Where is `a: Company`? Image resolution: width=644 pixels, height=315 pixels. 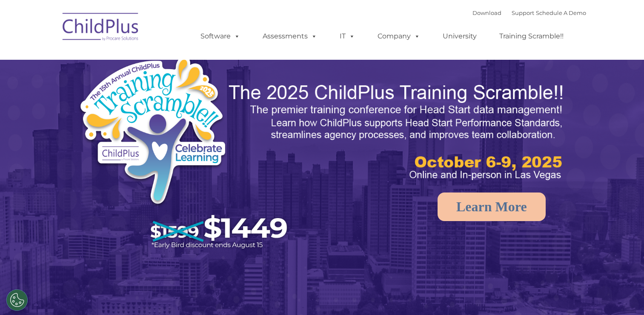 a: Company is located at coordinates (399, 36).